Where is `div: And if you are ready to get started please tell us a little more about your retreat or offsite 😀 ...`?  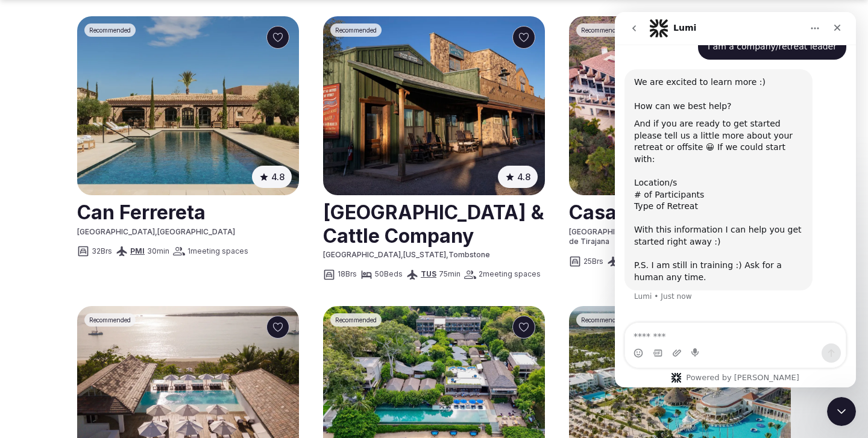 div: And if you are ready to get started please tell us a little more about your retreat or offsite 😀 ... is located at coordinates (104, 188).